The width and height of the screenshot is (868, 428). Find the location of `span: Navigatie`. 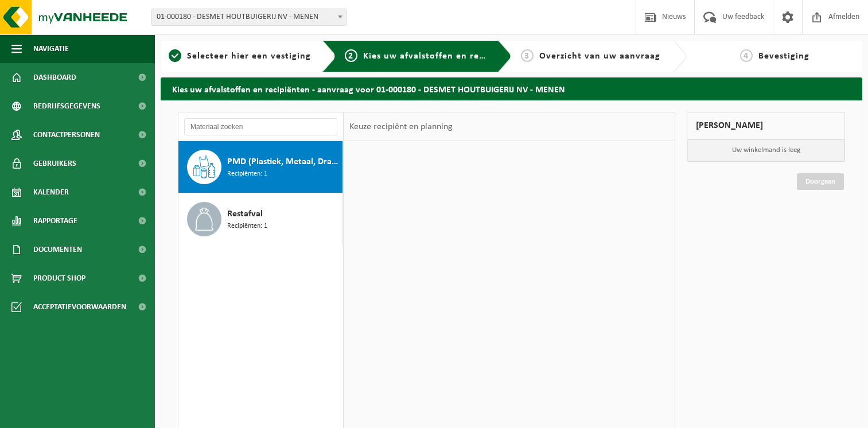

span: Navigatie is located at coordinates (51, 49).